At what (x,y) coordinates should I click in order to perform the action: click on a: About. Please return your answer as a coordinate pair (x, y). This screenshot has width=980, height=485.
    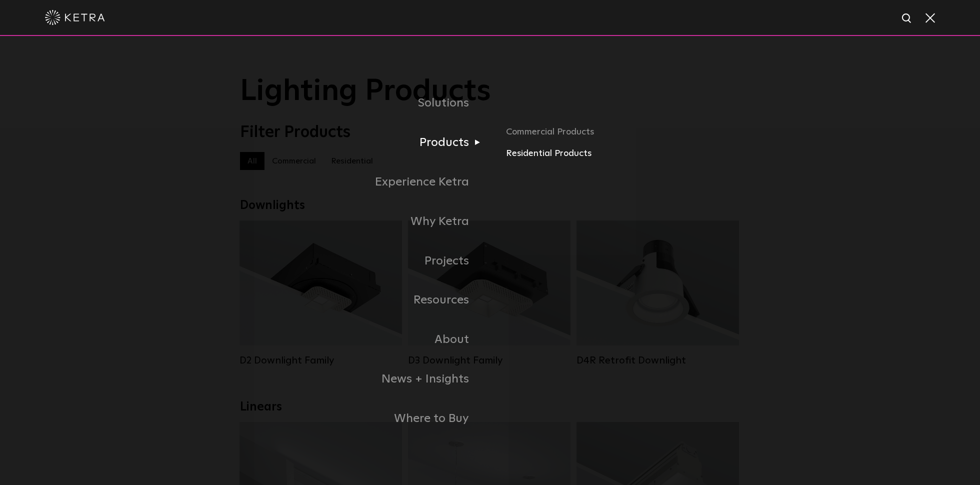
    Looking at the image, I should click on (365, 340).